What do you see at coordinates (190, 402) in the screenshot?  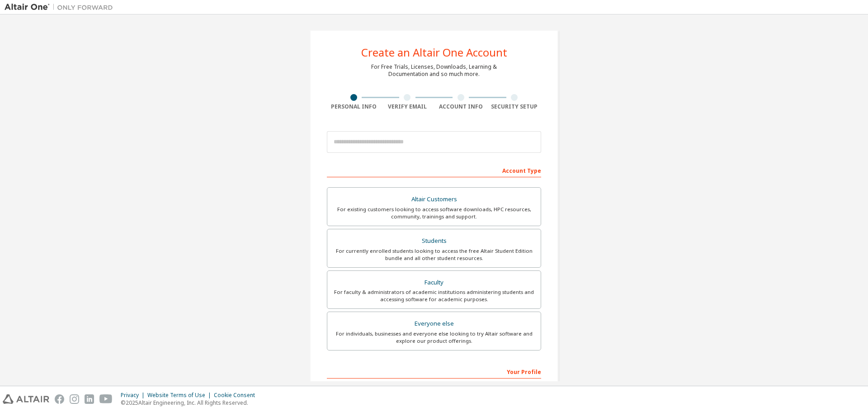 I see `p: © 2025 Altair Engineering, Inc. All Rights Reserved.` at bounding box center [190, 402].